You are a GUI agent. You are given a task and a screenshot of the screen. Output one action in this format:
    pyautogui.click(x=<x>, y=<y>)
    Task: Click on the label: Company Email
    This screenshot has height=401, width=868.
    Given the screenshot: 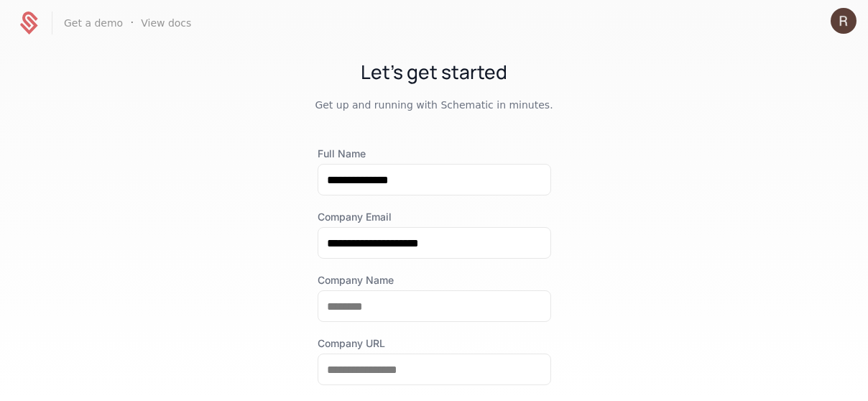 What is the action you would take?
    pyautogui.click(x=434, y=217)
    